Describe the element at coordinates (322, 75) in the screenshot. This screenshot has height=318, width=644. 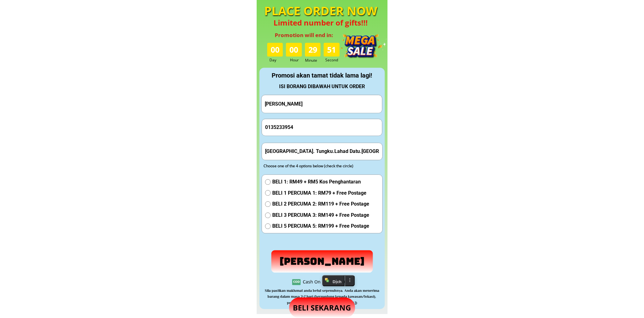
I see `div: Promosi akan tamat tidak lama lagi!` at that location.